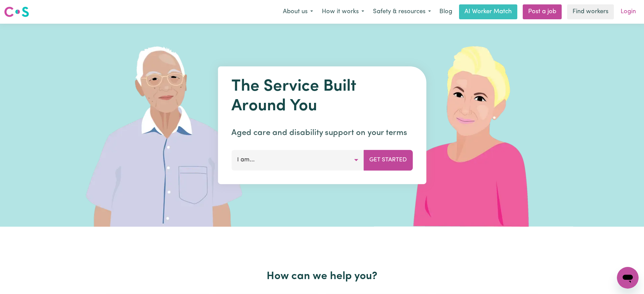 This screenshot has height=294, width=644. I want to click on img: Careseekers logo, so click(17, 12).